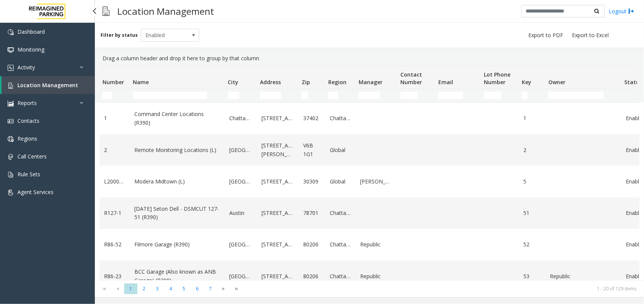 The width and height of the screenshot is (644, 304). What do you see at coordinates (177, 276) in the screenshot?
I see `a: BCC Garage (Also known as ANB Garage) (R390)` at bounding box center [177, 276].